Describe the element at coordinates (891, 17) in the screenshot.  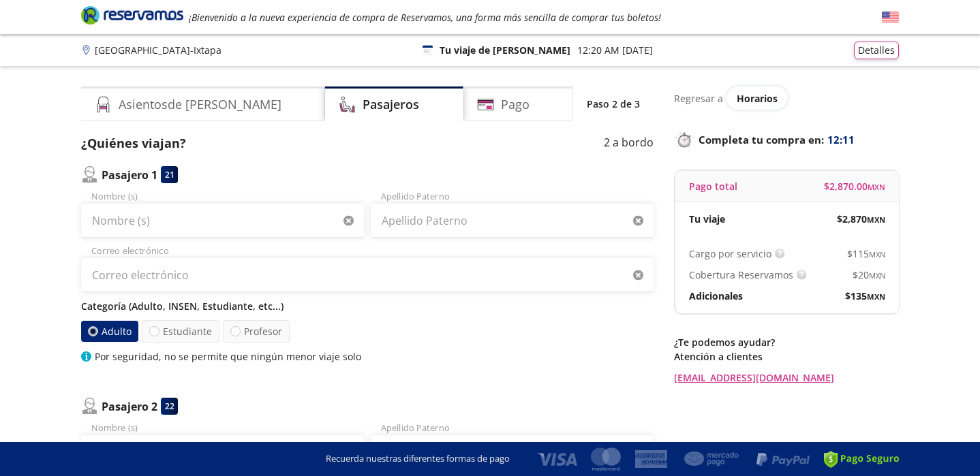
I see `button: English` at that location.